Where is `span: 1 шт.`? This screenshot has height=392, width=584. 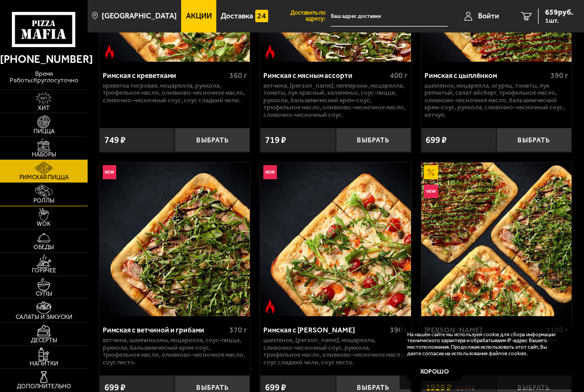 span: 1 шт. is located at coordinates (560, 21).